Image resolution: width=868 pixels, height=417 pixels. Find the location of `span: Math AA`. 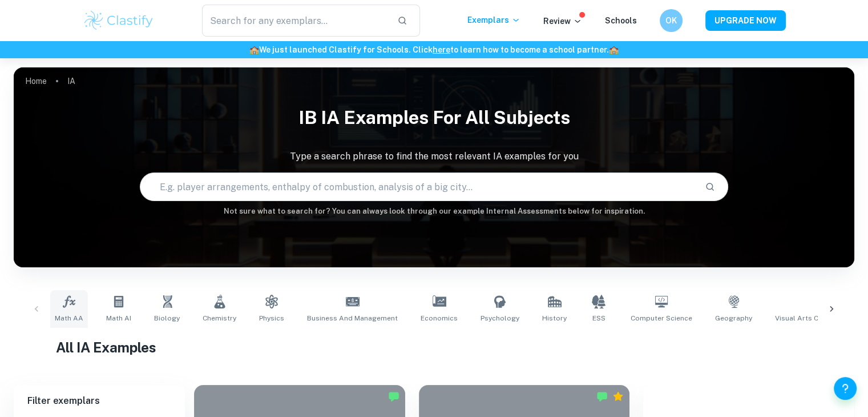

span: Math AA is located at coordinates (69, 318).